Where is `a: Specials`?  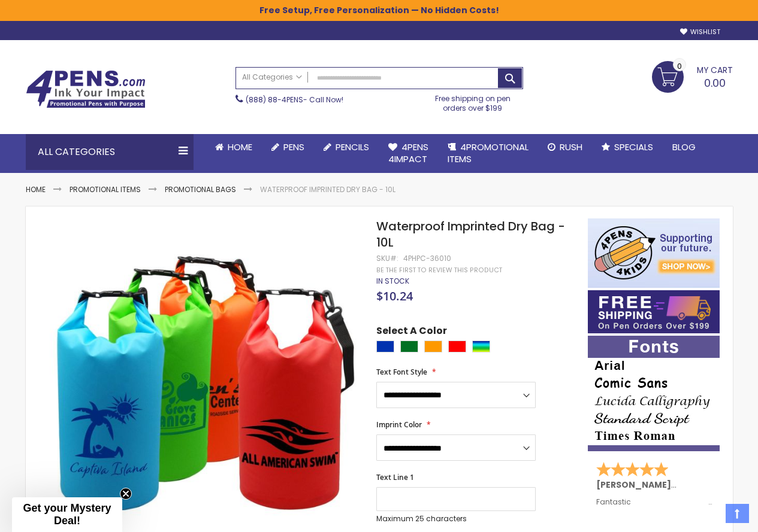 a: Specials is located at coordinates (627, 147).